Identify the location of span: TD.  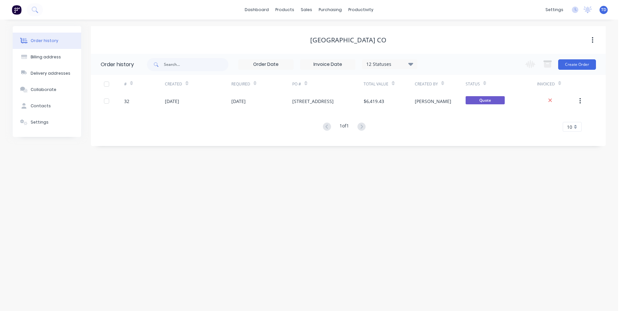
(604, 10).